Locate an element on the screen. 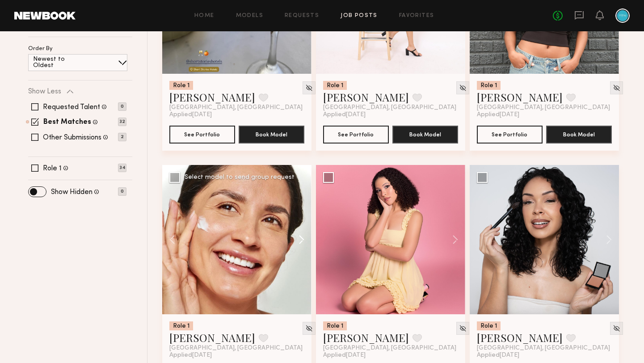 Image resolution: width=644 pixels, height=363 pixels. label: Role 1 is located at coordinates (52, 169).